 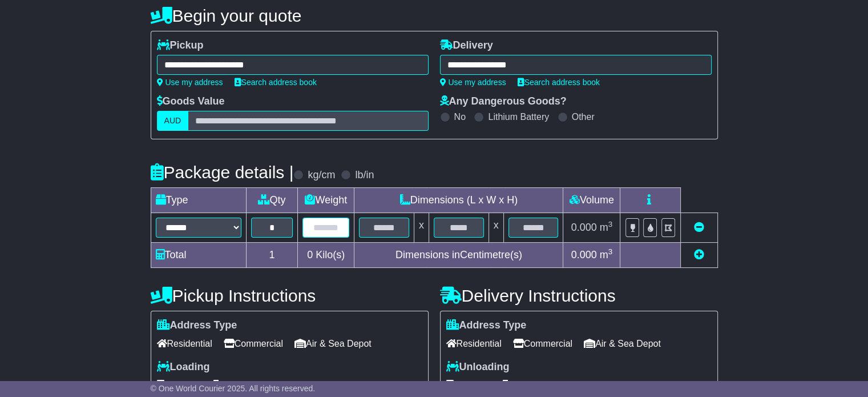 What do you see at coordinates (434, 15) in the screenshot?
I see `h4: Begin your quote` at bounding box center [434, 15].